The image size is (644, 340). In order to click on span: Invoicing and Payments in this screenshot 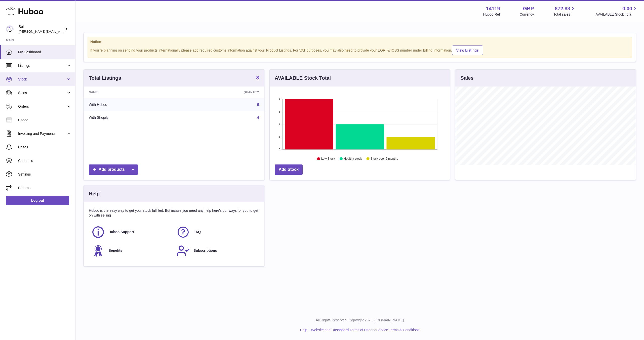, I will do `click(42, 133)`.